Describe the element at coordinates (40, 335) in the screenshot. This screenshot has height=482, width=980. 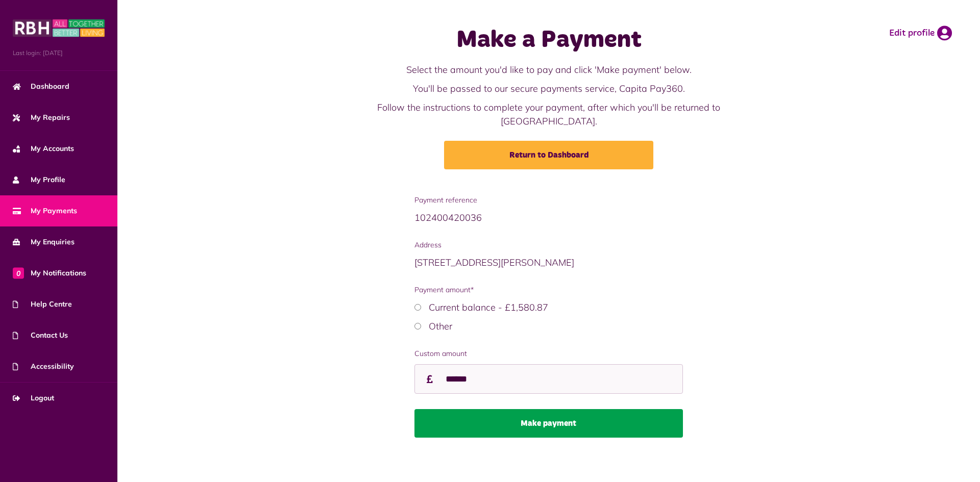
I see `span: Contact Us` at that location.